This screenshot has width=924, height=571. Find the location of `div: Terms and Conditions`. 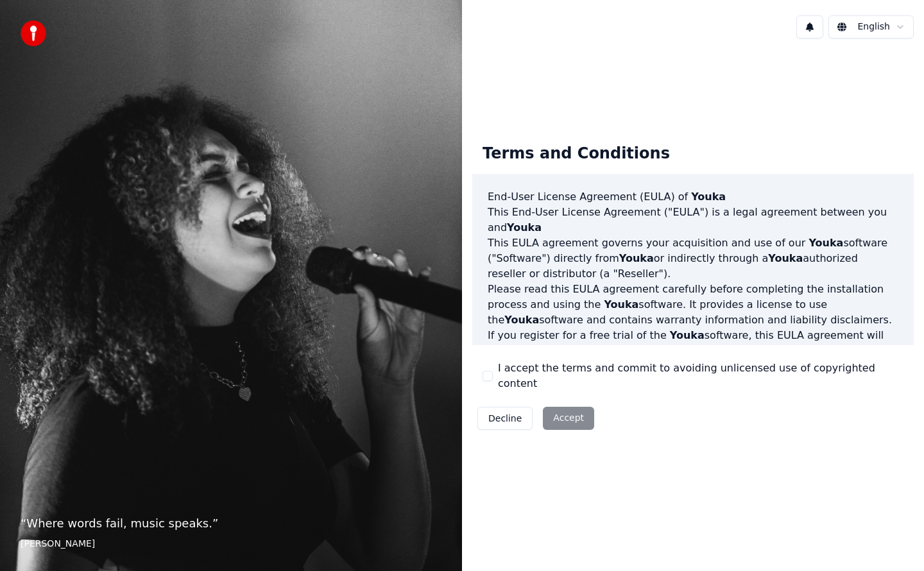

div: Terms and Conditions is located at coordinates (576, 154).